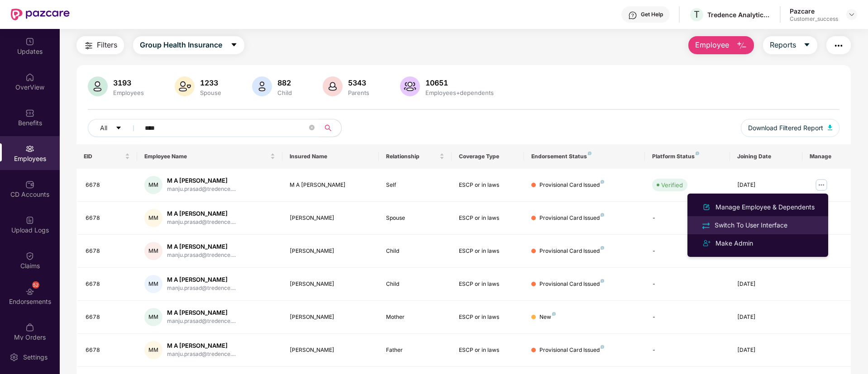 This screenshot has width=868, height=374. Describe the element at coordinates (751, 225) in the screenshot. I see `div: Switch To User Interface` at that location.